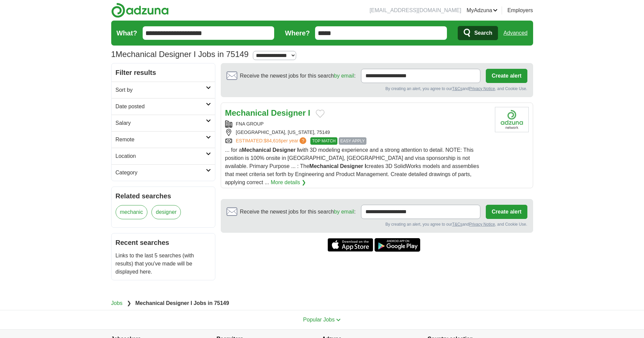 The height and width of the screenshot is (338, 644). Describe the element at coordinates (320, 114) in the screenshot. I see `button: Add to favorite jobs` at that location.